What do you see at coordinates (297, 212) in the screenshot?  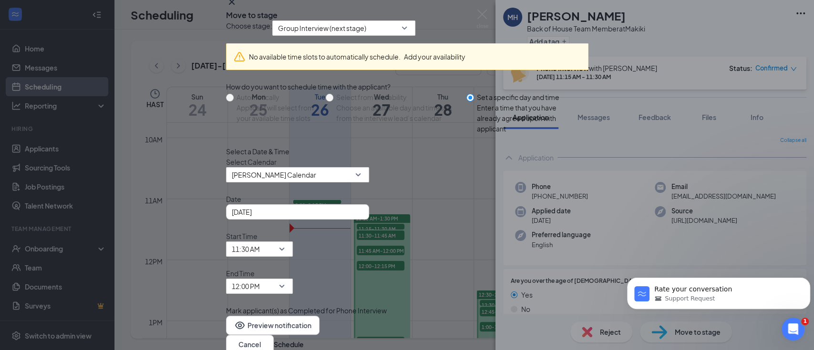 I see `input: Aug 26, 2025` at bounding box center [297, 212].